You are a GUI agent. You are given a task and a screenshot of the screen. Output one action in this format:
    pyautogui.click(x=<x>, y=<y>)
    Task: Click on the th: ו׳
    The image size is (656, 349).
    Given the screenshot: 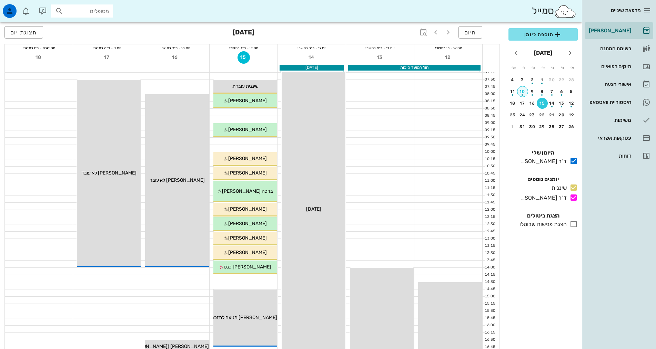 What is the action you would take?
    pyautogui.click(x=523, y=68)
    